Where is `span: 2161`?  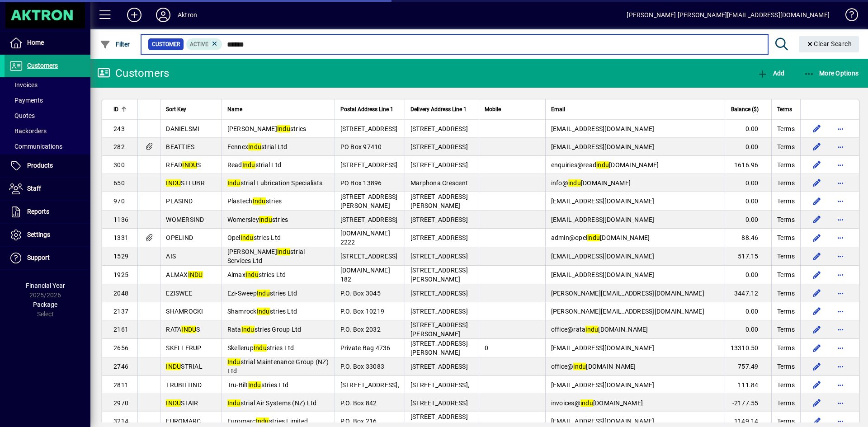
span: 2161 is located at coordinates (120, 329).